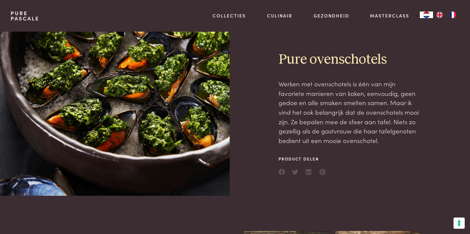 The width and height of the screenshot is (470, 234). Describe the element at coordinates (439, 15) in the screenshot. I see `aside: Language selected: Nederlands` at that location.